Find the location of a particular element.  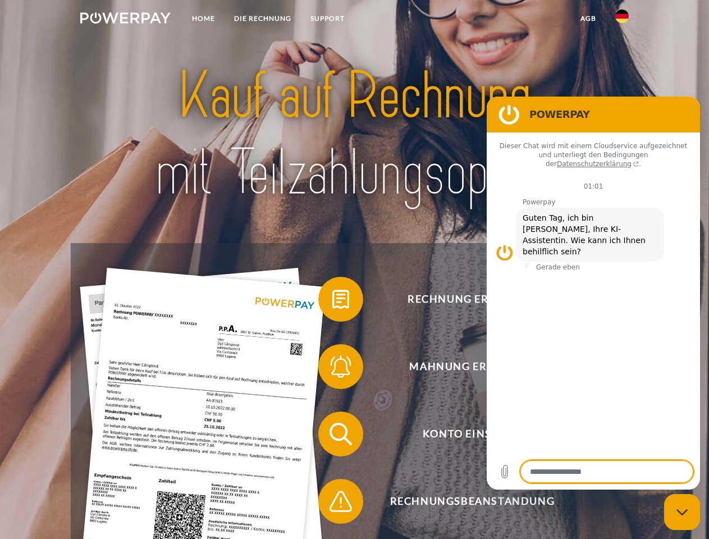

a: DIE RECHNUNG is located at coordinates (263, 19).